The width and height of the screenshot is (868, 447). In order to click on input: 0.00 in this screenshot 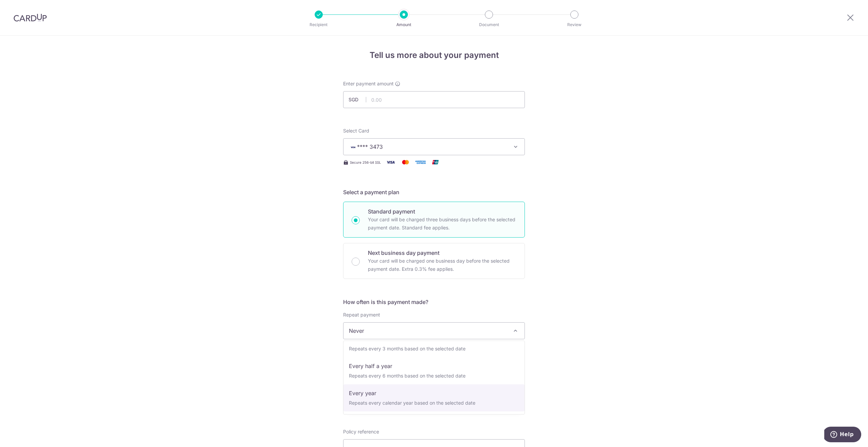, I will do `click(434, 100)`.